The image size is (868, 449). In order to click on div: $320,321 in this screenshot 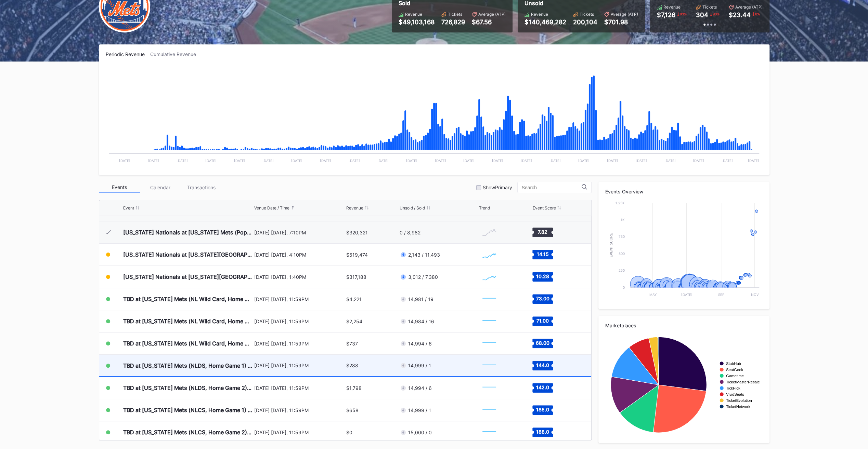, I will do `click(357, 232)`.